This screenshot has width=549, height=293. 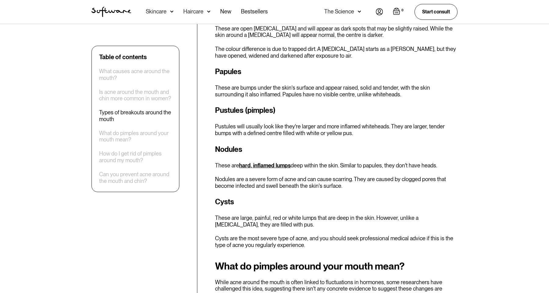 I want to click on p: Nodules are a severe form of acne and can cause scarring. They are caused by clogged pores that b..., so click(x=336, y=182).